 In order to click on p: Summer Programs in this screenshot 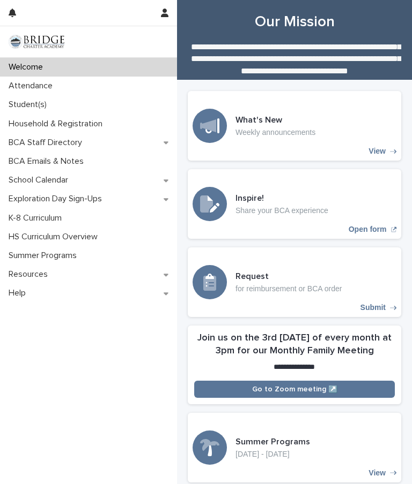, I will do `click(44, 256)`.